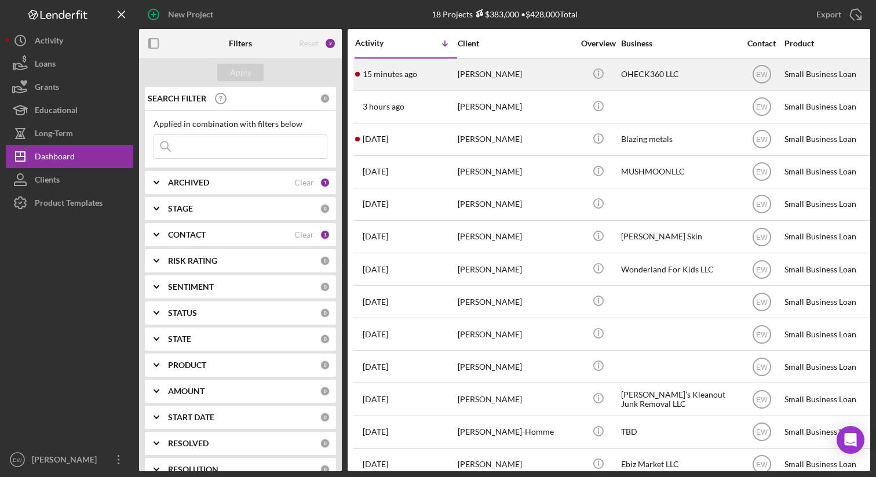 The width and height of the screenshot is (876, 477). Describe the element at coordinates (70, 87) in the screenshot. I see `a: Grants` at that location.